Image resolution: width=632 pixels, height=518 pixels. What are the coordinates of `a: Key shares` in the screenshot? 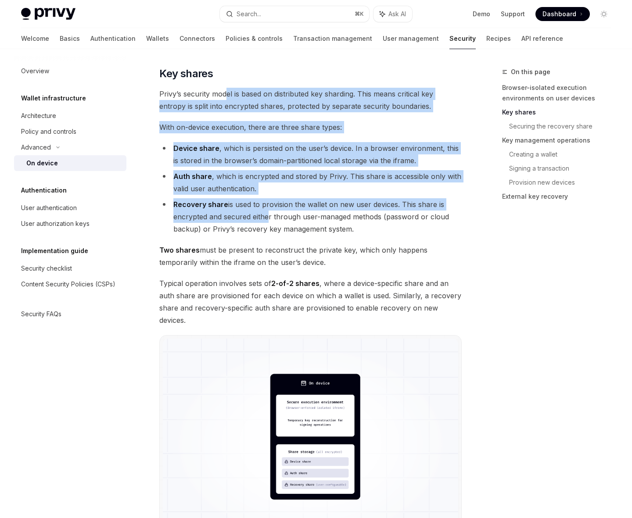 It's located at (560, 112).